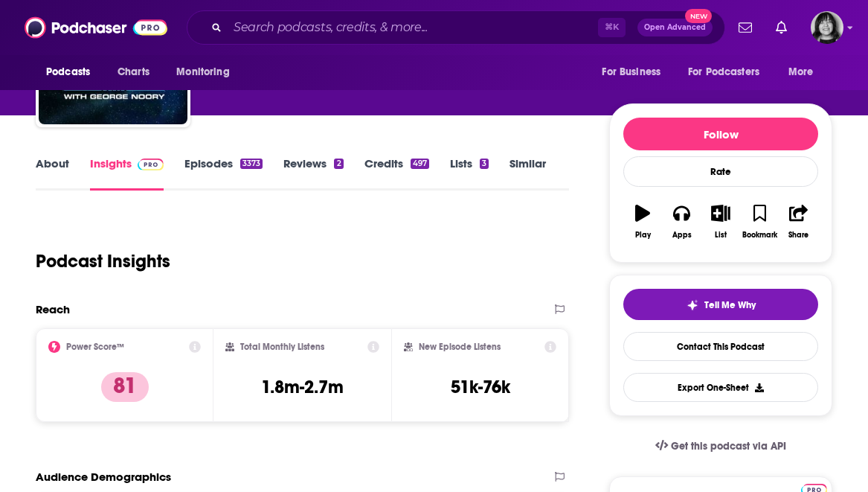 The height and width of the screenshot is (492, 868). Describe the element at coordinates (202, 73) in the screenshot. I see `span: Monitoring` at that location.